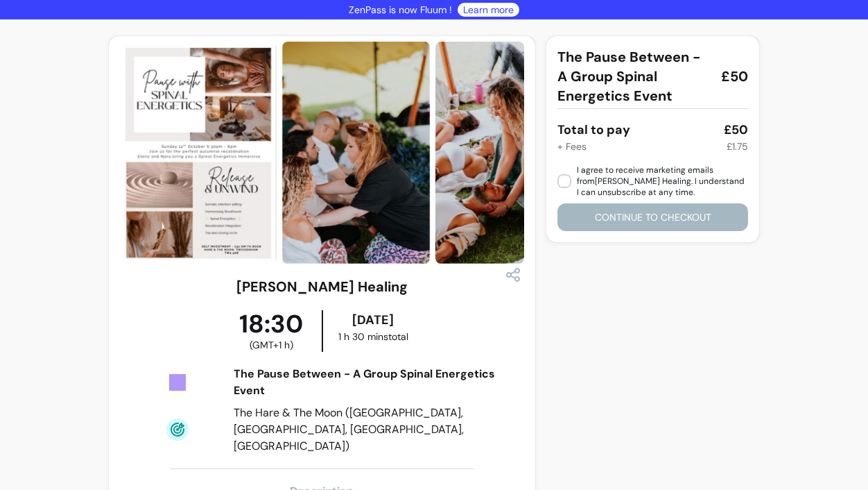 The image size is (868, 490). Describe the element at coordinates (737, 146) in the screenshot. I see `div: £1.75` at that location.